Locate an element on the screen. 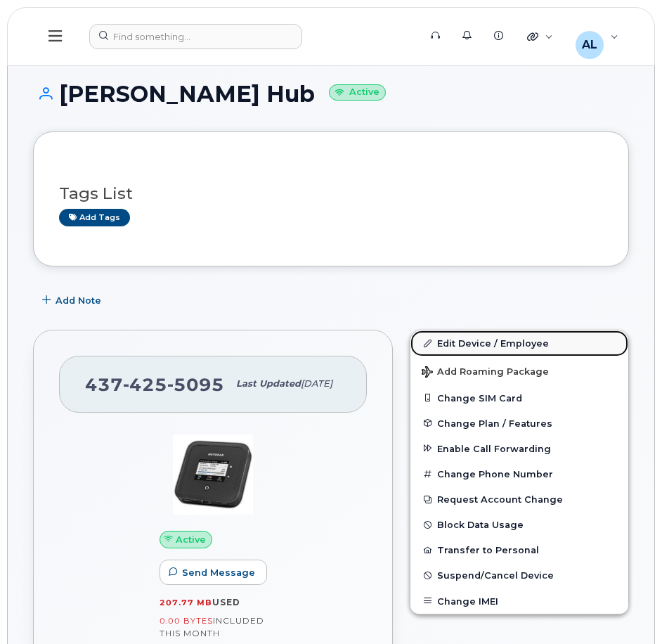  span: 437 is located at coordinates (154, 385).